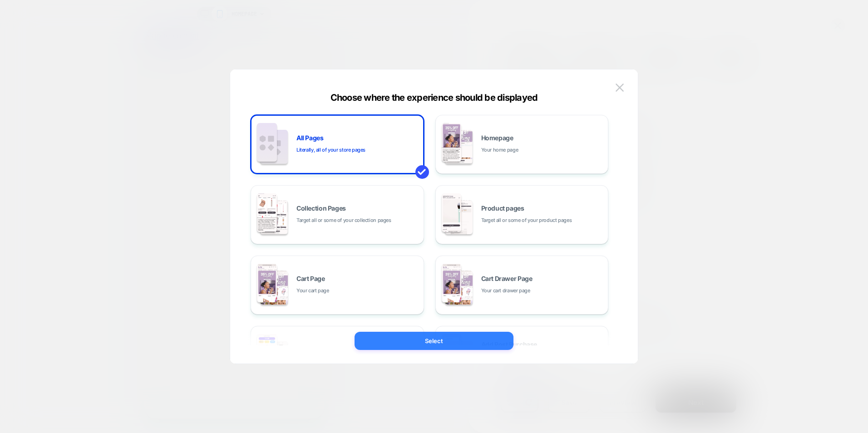 This screenshot has height=433, width=868. What do you see at coordinates (500, 150) in the screenshot?
I see `span: Your home page` at bounding box center [500, 150].